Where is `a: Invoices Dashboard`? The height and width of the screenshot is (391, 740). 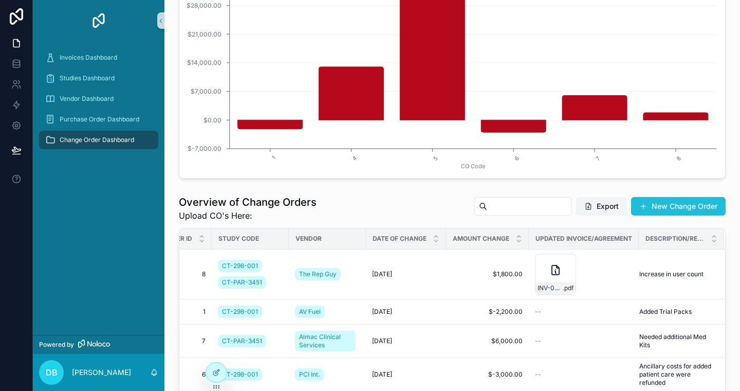 a: Invoices Dashboard is located at coordinates (99, 58).